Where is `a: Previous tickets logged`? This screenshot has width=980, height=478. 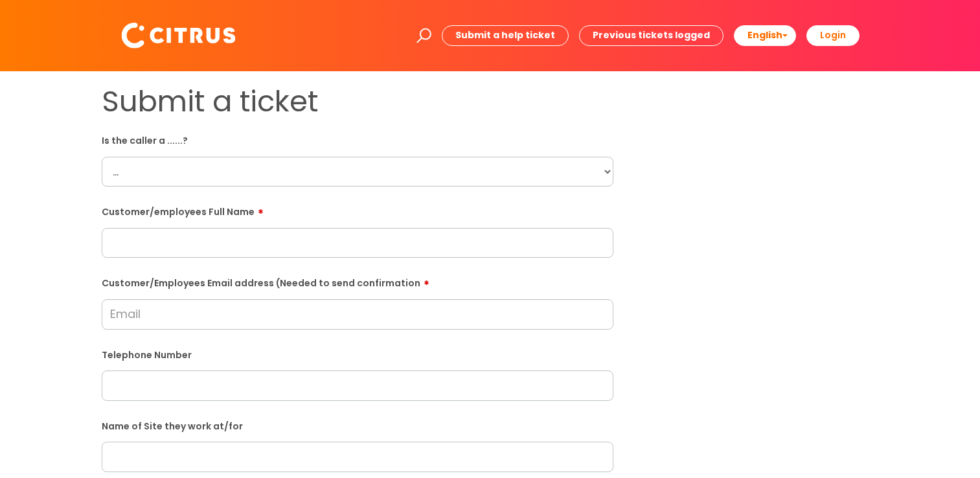 a: Previous tickets logged is located at coordinates (651, 35).